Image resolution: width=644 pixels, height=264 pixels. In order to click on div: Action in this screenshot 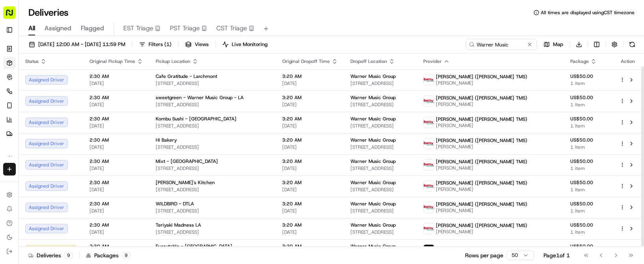, I will do `click(628, 61)`.